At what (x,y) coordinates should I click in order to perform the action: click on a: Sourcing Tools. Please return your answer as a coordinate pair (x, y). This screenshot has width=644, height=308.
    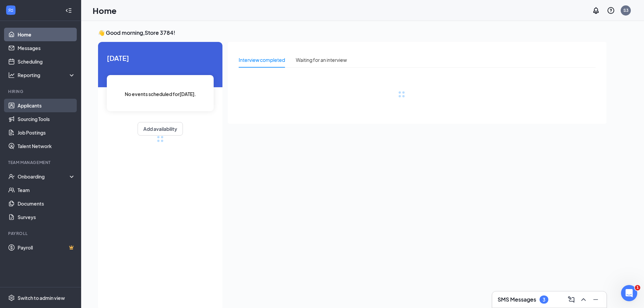
    Looking at the image, I should click on (46, 119).